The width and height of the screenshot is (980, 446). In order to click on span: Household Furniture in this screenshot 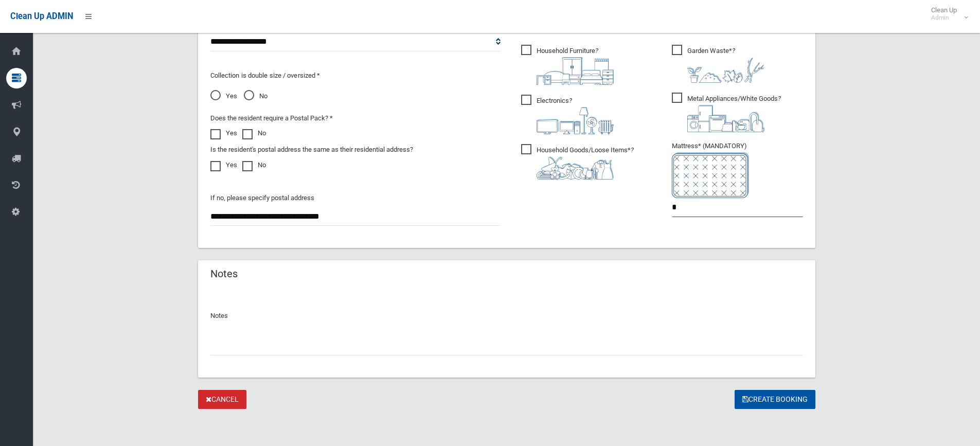, I will do `click(567, 65)`.